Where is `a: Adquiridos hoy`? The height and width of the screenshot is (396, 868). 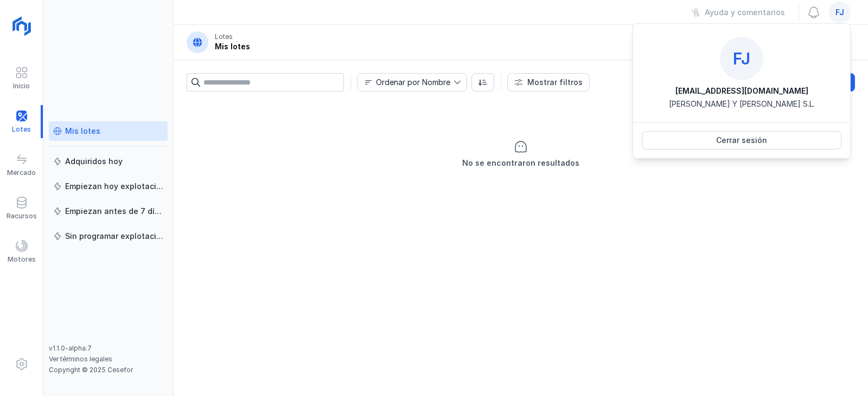 a: Adquiridos hoy is located at coordinates (108, 161).